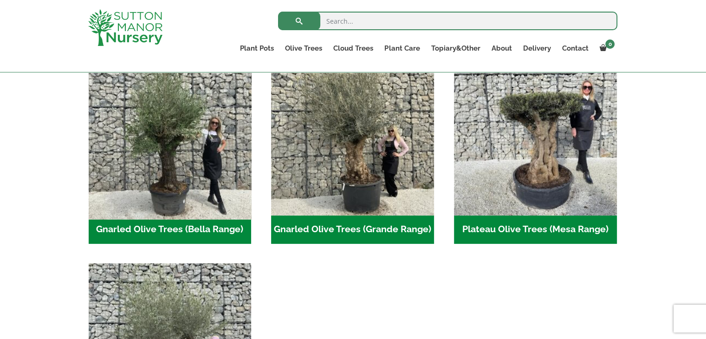  I want to click on img: Gnarled Olive Trees (Grande Range), so click(352, 134).